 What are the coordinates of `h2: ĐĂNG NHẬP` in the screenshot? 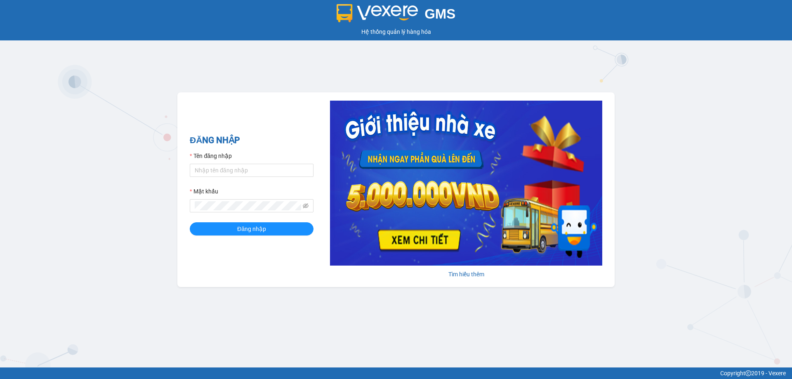 It's located at (252, 140).